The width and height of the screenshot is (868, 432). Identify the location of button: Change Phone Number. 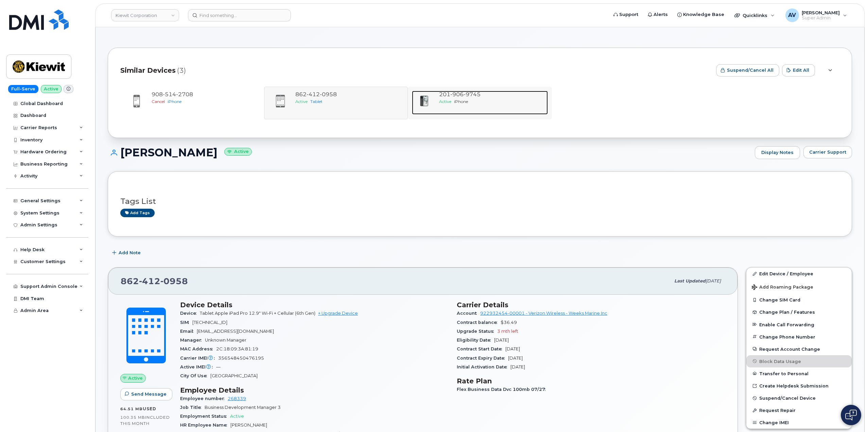
(799, 337).